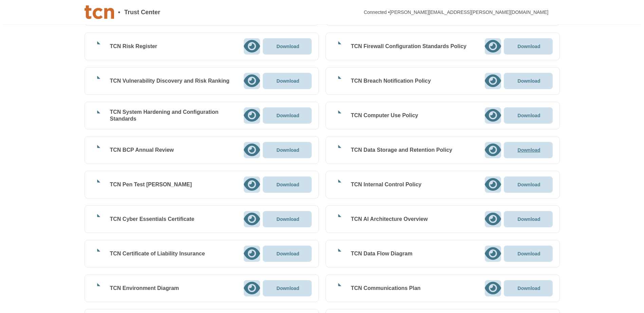  What do you see at coordinates (170, 81) in the screenshot?
I see `div: TCN Vulnerability Discovery and Risk Ranking` at bounding box center [170, 81].